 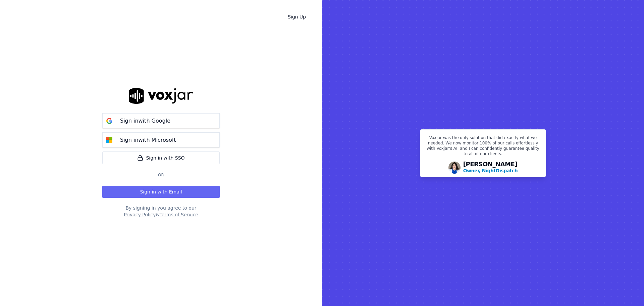 What do you see at coordinates (483, 147) in the screenshot?
I see `p: Voxjar was the only solution that did exactly what we needed. We now monitor 100% of our calls ef...` at bounding box center [483, 147].